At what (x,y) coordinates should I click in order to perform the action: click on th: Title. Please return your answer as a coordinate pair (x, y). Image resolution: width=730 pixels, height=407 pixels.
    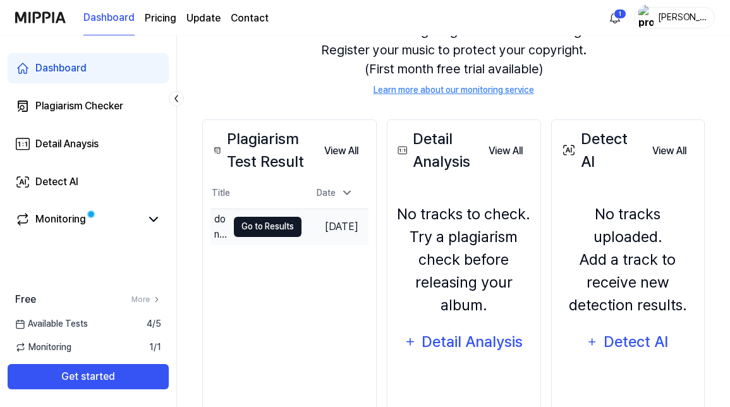
    Looking at the image, I should click on (256, 193).